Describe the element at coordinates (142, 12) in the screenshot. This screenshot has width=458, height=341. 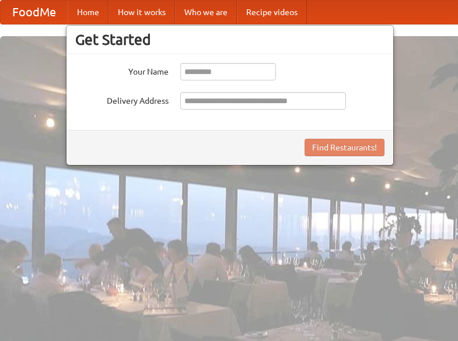
I see `a: How it works` at that location.